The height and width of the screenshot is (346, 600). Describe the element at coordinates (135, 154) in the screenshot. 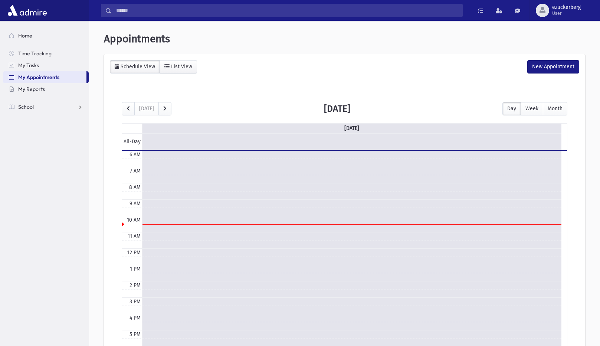

I see `div: 6 AM` at that location.